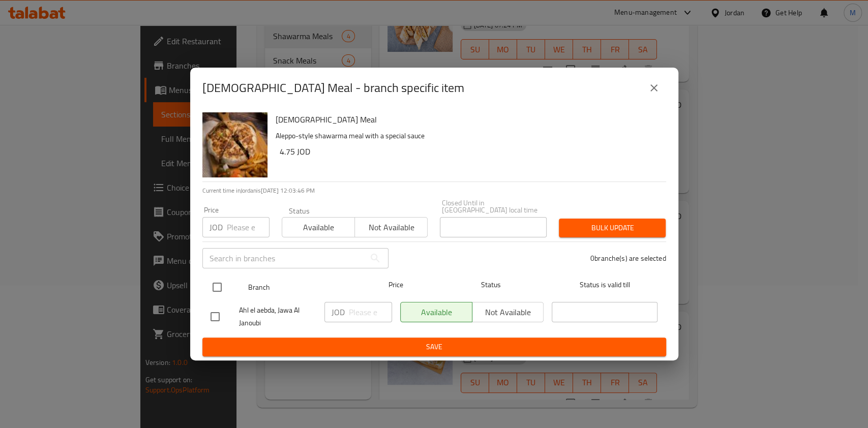 The image size is (868, 428). What do you see at coordinates (301, 287) in the screenshot?
I see `span: Branch` at bounding box center [301, 287].